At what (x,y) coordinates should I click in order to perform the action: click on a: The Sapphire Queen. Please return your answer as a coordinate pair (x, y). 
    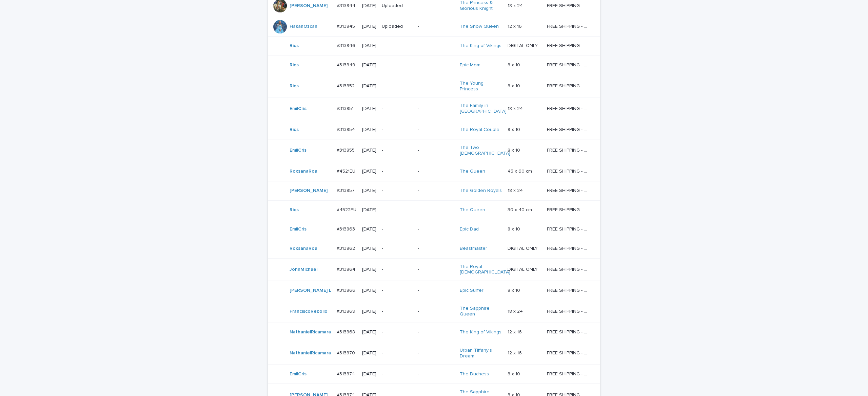
    Looking at the image, I should click on (481, 312).